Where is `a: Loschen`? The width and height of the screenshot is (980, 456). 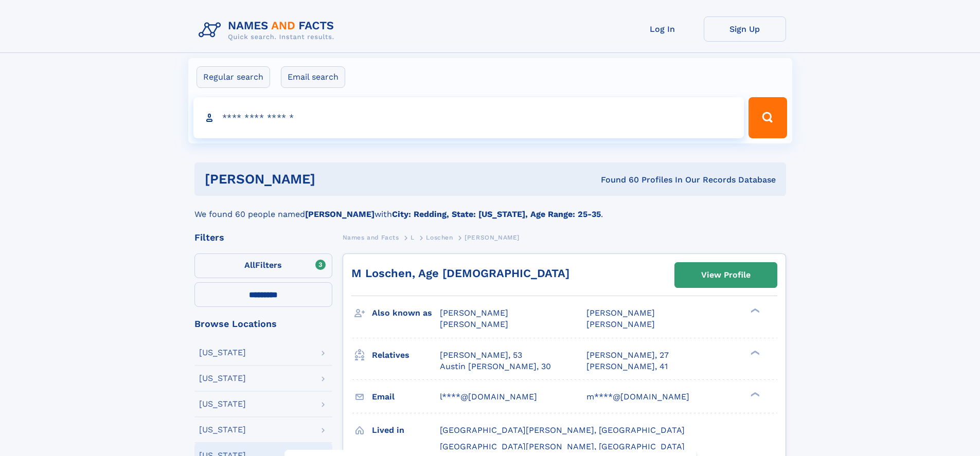
a: Loschen is located at coordinates (440, 237).